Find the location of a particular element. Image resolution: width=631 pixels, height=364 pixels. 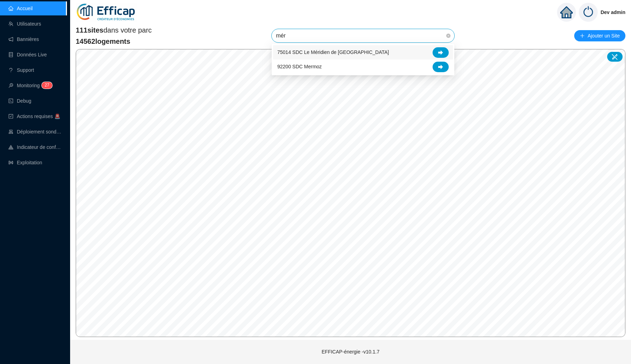

div: 92200 SDC Mermoz is located at coordinates (363, 67).